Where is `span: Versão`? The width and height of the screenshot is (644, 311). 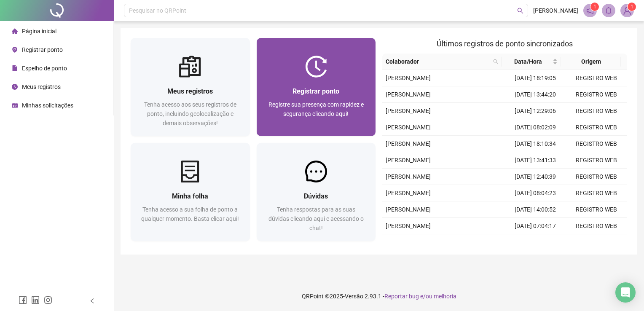 span: Versão is located at coordinates (354, 296).